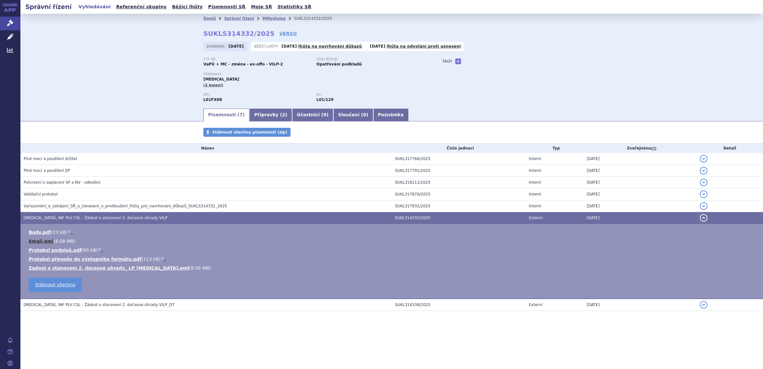  Describe the element at coordinates (316, 74) in the screenshot. I see `p: Přípravky:` at that location.